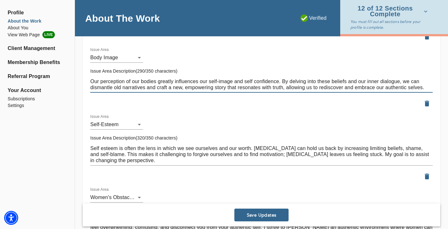  I want to click on h6: Issue Area Description(320/350 characters), so click(261, 138).